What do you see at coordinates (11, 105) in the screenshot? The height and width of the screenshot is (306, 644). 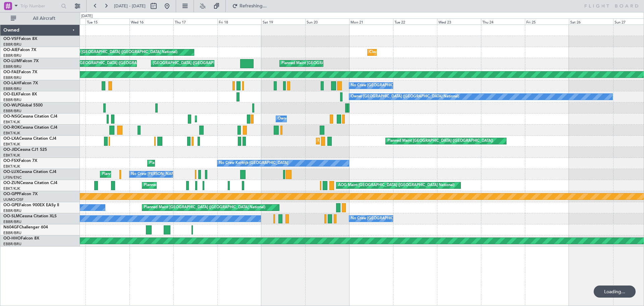 I see `span: OO-WLP` at bounding box center [11, 105].